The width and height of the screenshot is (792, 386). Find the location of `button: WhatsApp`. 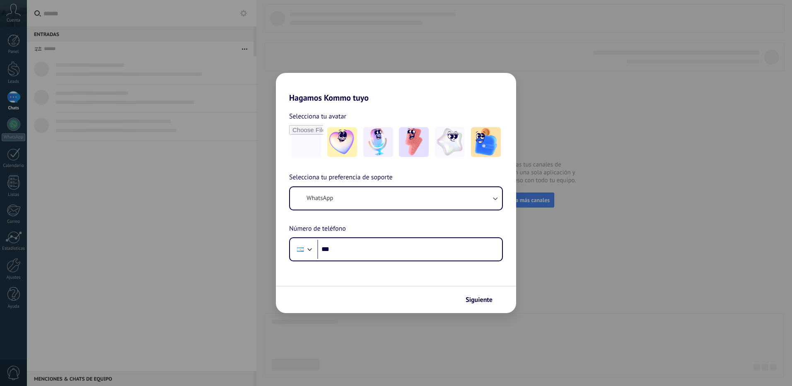

button: WhatsApp is located at coordinates (396, 198).